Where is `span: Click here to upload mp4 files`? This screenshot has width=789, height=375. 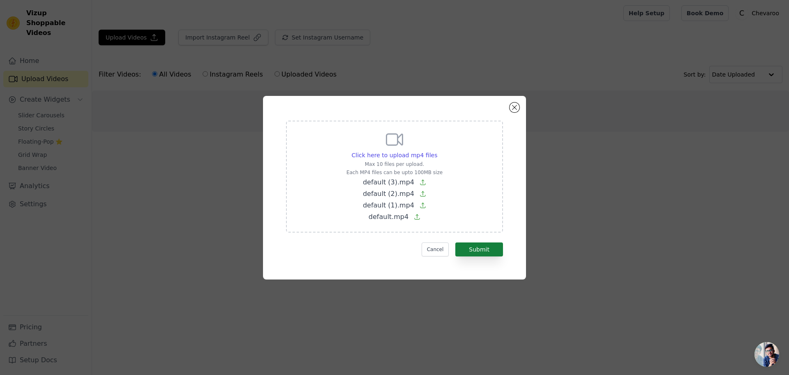 span: Click here to upload mp4 files is located at coordinates (395, 155).